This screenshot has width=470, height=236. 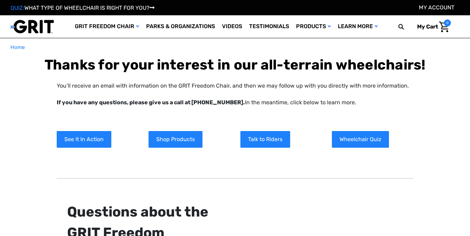 What do you see at coordinates (406, 27) in the screenshot?
I see `input: Search` at bounding box center [406, 27].